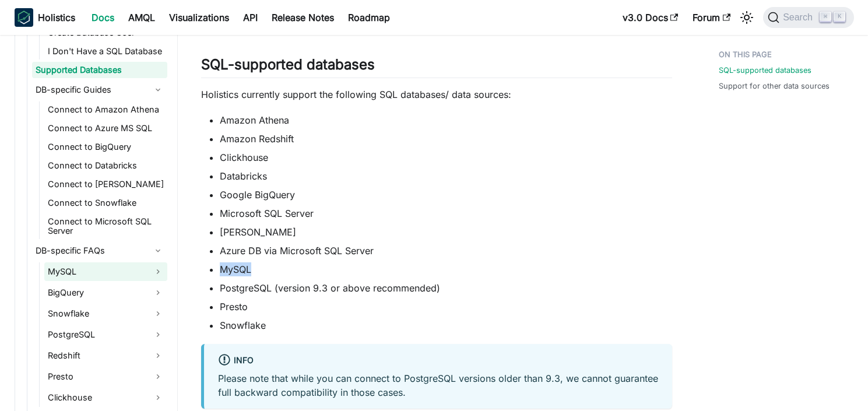  I want to click on li: Google BigQuery, so click(446, 195).